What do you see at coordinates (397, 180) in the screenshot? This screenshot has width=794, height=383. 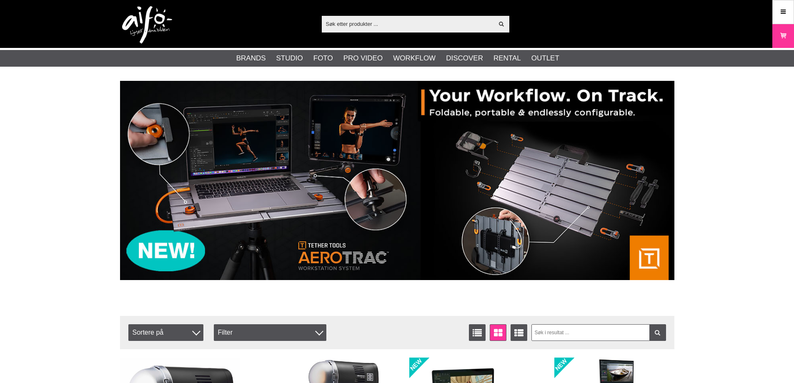 I see `img: Ad:007 banner-header-aerotrac-1390x500.jpg` at bounding box center [397, 180].